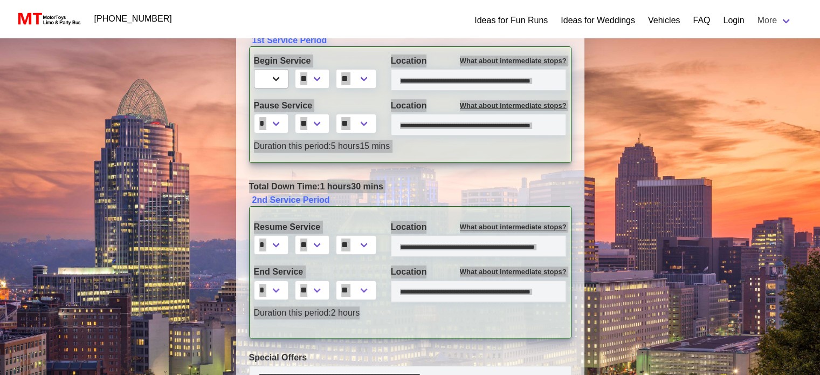 The image size is (820, 375). Describe the element at coordinates (733, 20) in the screenshot. I see `a: Login` at that location.